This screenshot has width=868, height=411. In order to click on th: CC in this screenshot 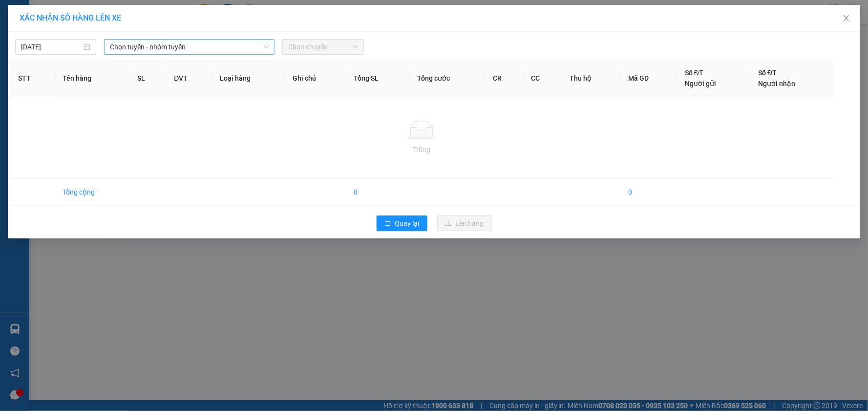, I will do `click(543, 78)`.